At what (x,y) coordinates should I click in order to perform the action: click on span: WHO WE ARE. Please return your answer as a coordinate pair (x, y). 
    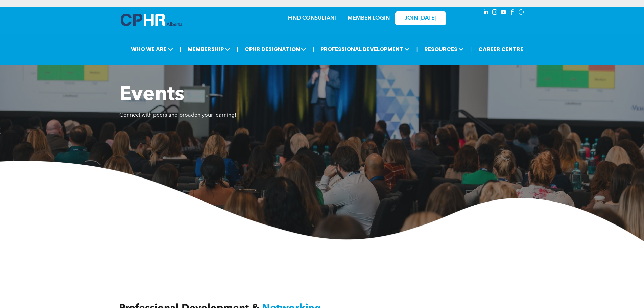
    Looking at the image, I should click on (152, 49).